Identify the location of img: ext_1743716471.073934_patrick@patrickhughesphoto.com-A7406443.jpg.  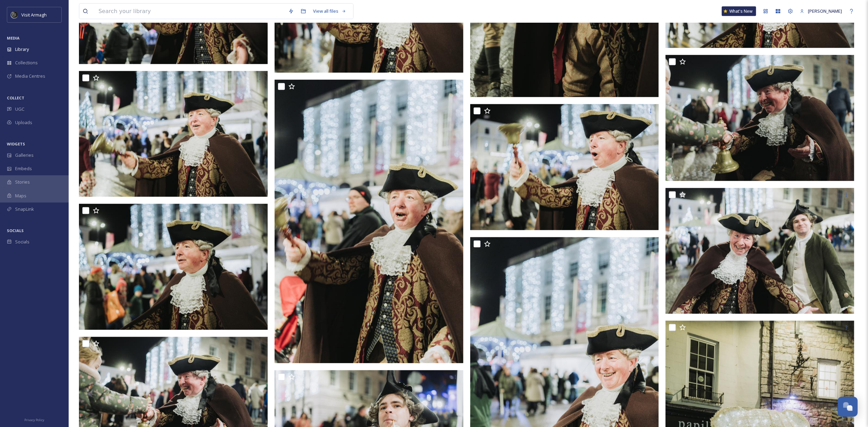
(173, 267).